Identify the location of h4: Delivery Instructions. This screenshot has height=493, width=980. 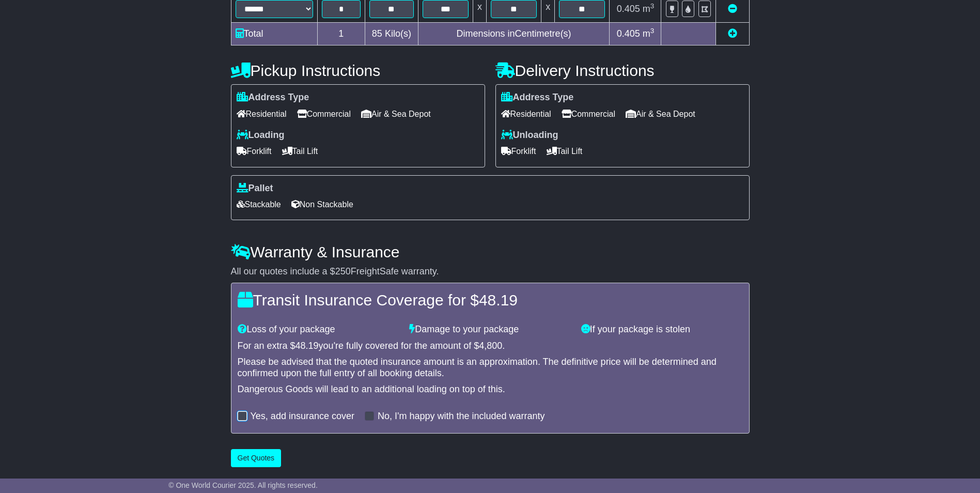
(623, 70).